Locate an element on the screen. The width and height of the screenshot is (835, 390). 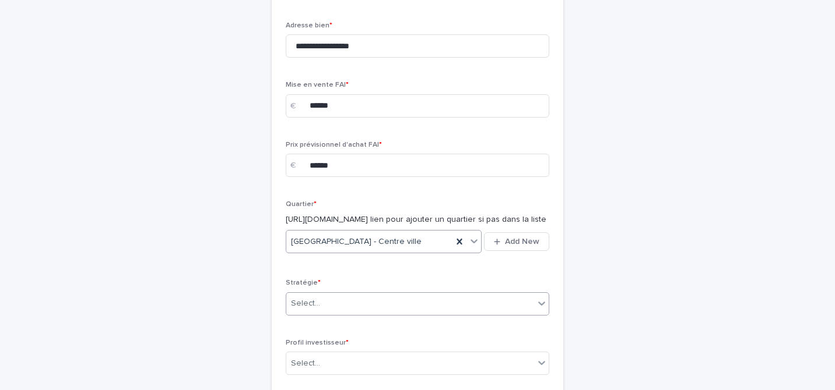
button: Add New is located at coordinates (516, 242).